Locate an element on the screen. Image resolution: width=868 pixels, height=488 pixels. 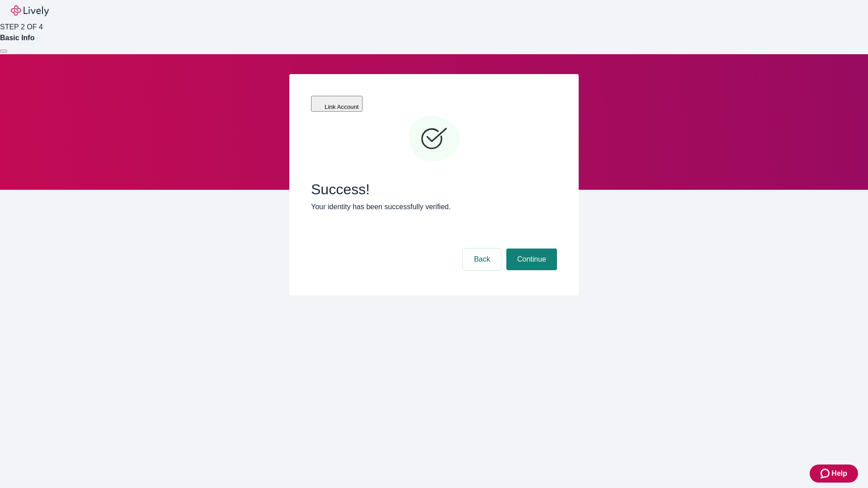
svg: Zendesk support icon is located at coordinates (826, 474).